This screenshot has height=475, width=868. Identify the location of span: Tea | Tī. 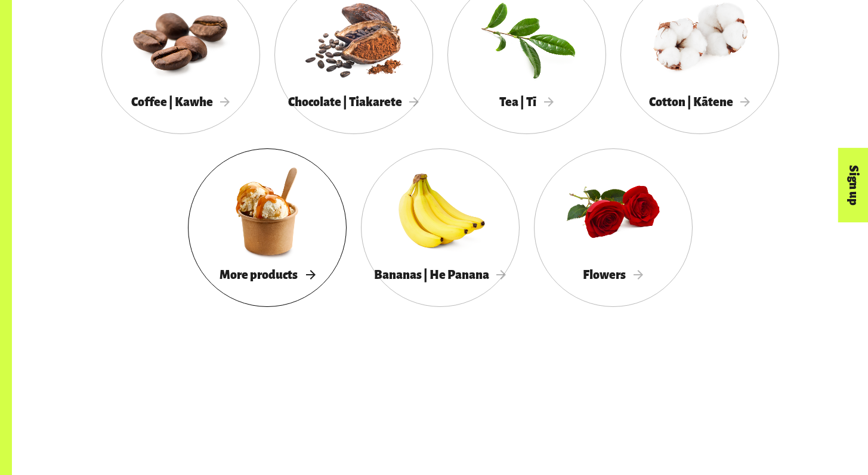
(526, 102).